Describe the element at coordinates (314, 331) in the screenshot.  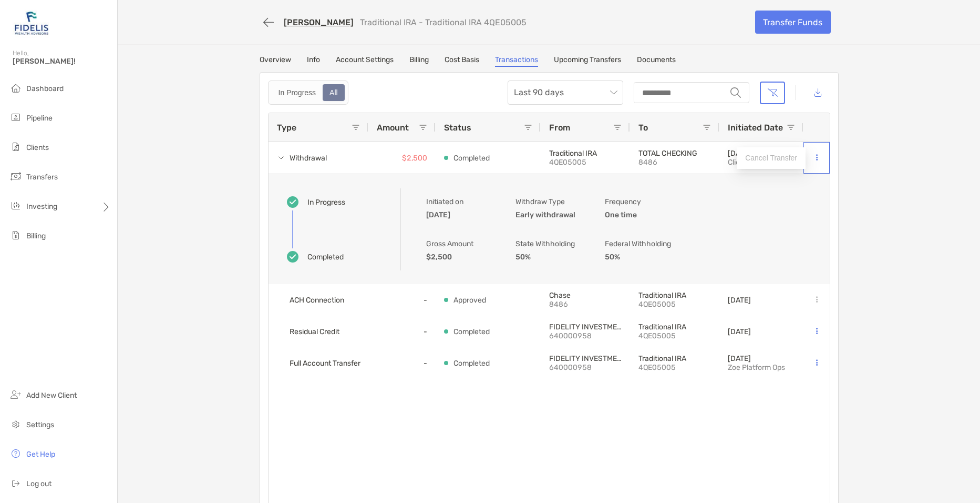
I see `span: Residual Credit` at that location.